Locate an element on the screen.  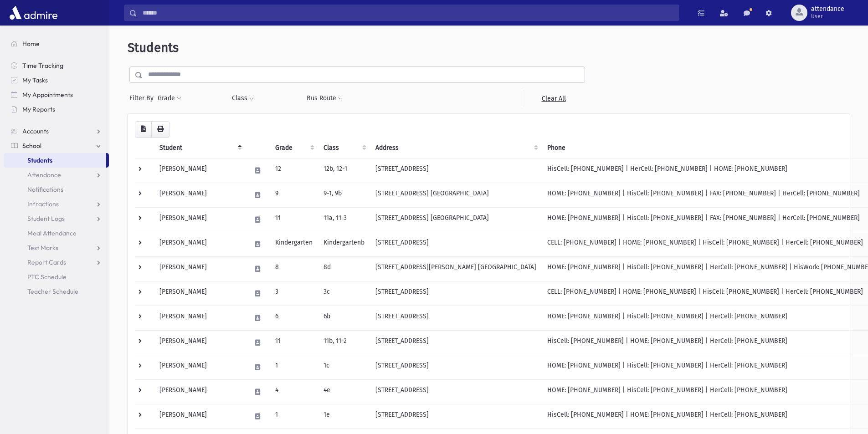
span: attendance is located at coordinates (827, 9).